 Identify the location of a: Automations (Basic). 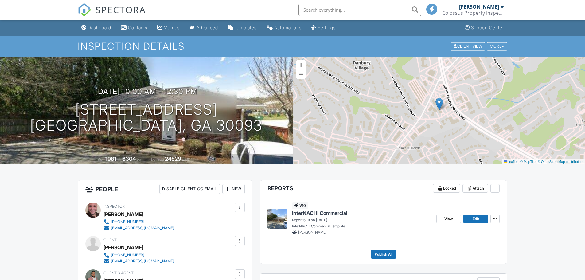
(284, 28).